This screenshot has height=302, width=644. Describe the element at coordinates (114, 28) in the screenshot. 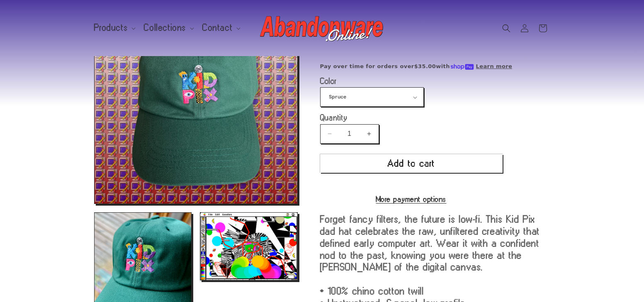

I see `summary: Products` at that location.